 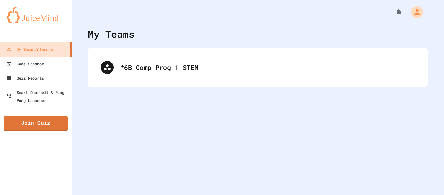 What do you see at coordinates (36, 15) in the screenshot?
I see `img: logo-orange.svg` at bounding box center [36, 15].